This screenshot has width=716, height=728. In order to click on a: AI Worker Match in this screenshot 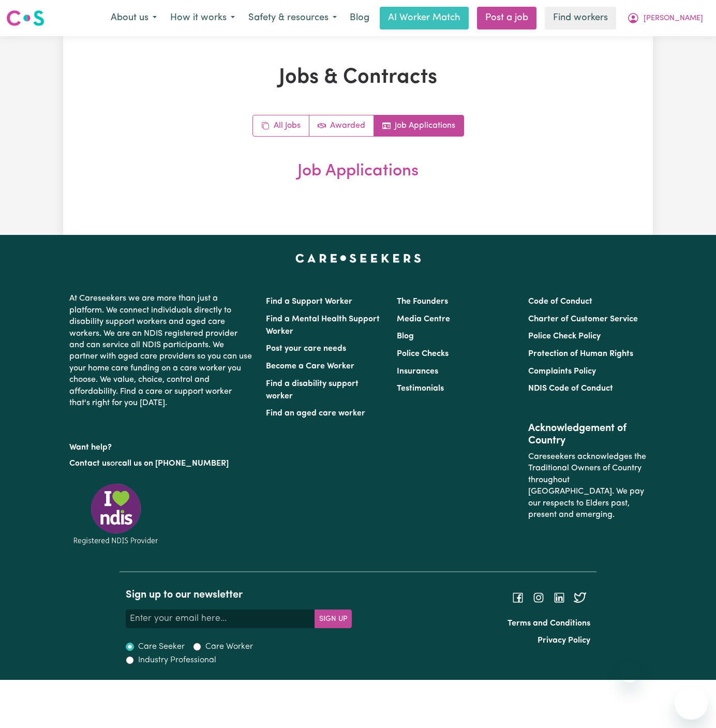, I will do `click(424, 18)`.